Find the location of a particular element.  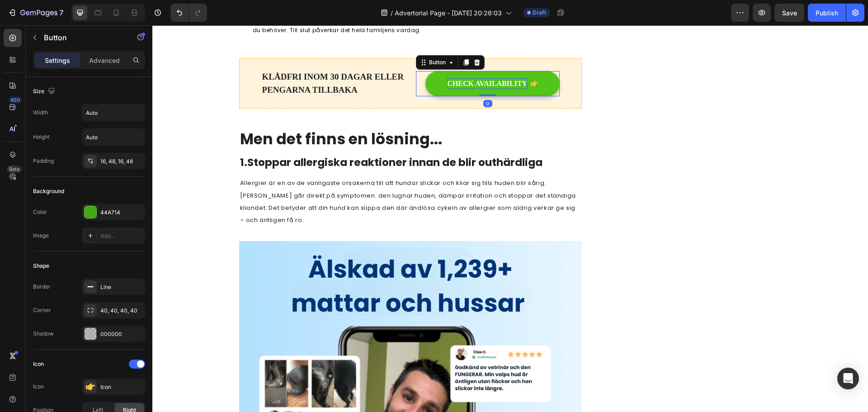

p: Settings is located at coordinates (57, 60).